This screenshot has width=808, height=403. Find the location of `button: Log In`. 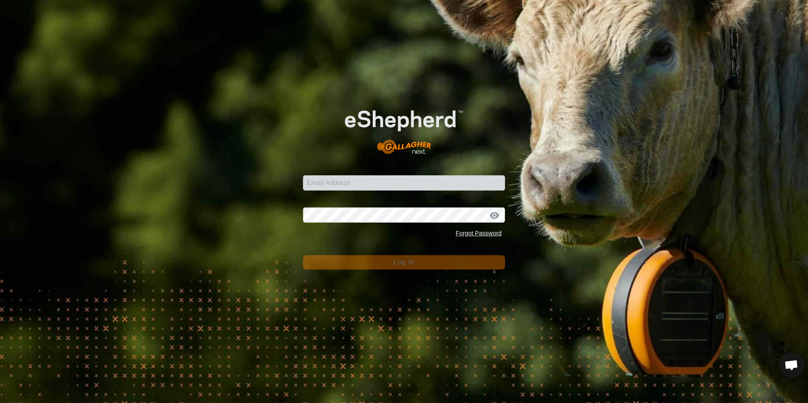

button: Log In is located at coordinates (404, 262).